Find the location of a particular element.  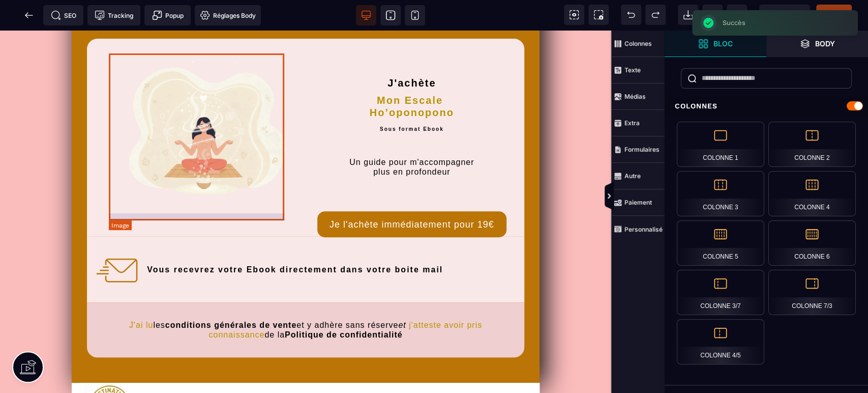

span: Enregistrer le contenu is located at coordinates (834, 15).